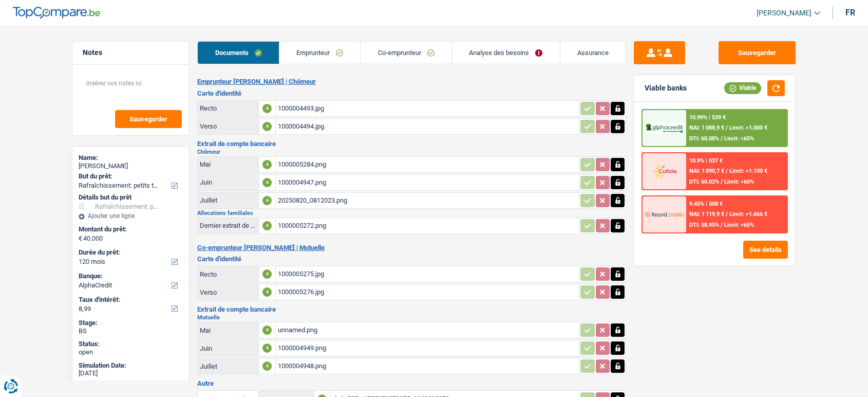 The image size is (868, 397). What do you see at coordinates (664, 171) in the screenshot?
I see `img: Cofidis` at bounding box center [664, 171].